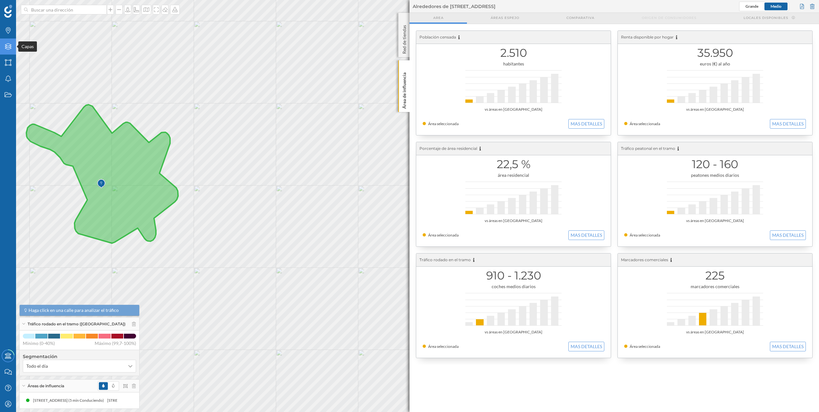  What do you see at coordinates (513, 164) in the screenshot?
I see `h1: 22,5 %` at bounding box center [513, 164].